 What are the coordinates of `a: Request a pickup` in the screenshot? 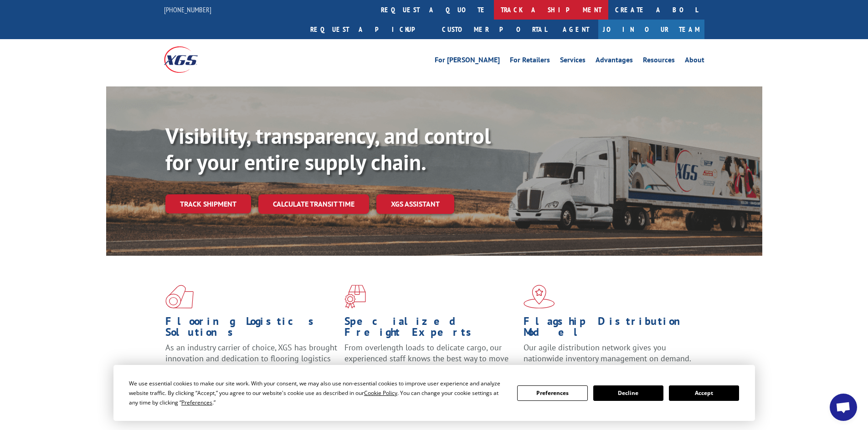 It's located at (369, 29).